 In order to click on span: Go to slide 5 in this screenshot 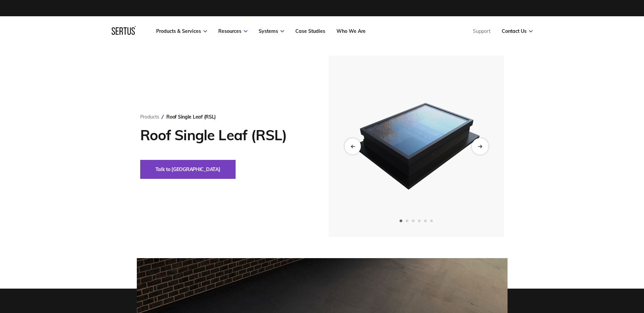, I will do `click(425, 221)`.